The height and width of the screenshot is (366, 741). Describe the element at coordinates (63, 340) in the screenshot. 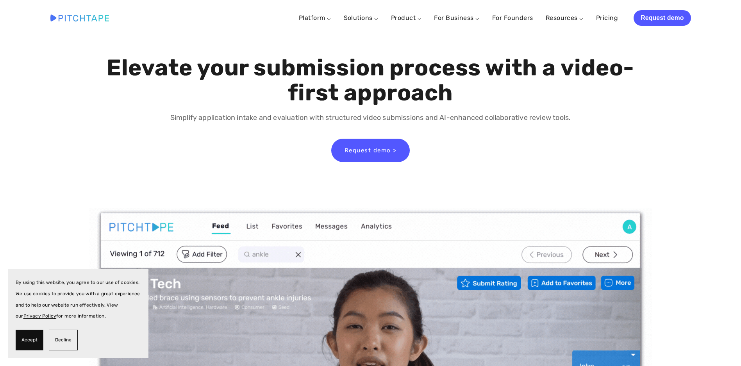

I see `button: Decline` at that location.